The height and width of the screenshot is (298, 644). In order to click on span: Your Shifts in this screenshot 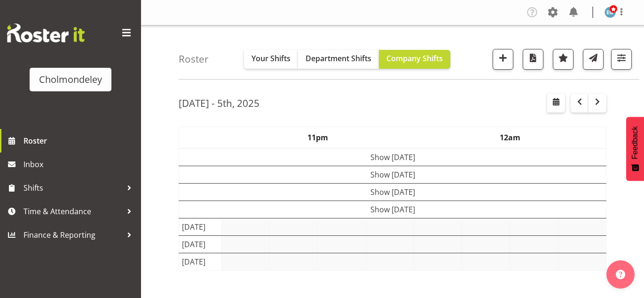, I will do `click(271, 58)`.